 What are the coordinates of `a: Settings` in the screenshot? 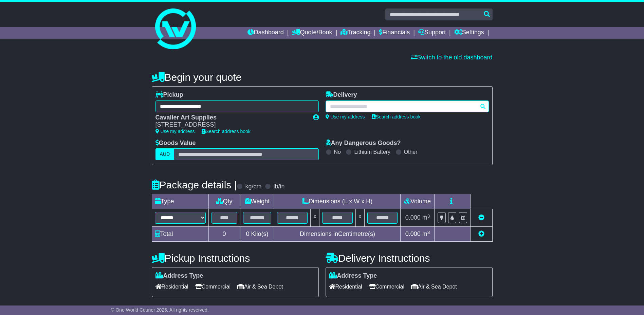 It's located at (470, 33).